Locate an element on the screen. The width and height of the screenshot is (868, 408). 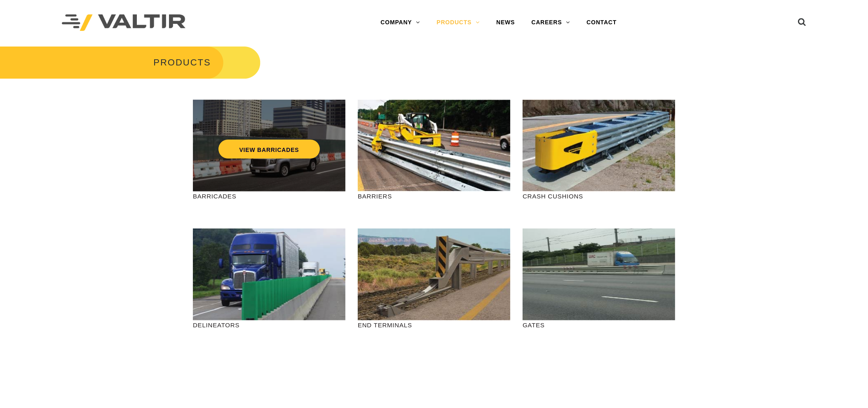
a: PRODUCTS is located at coordinates (458, 22).